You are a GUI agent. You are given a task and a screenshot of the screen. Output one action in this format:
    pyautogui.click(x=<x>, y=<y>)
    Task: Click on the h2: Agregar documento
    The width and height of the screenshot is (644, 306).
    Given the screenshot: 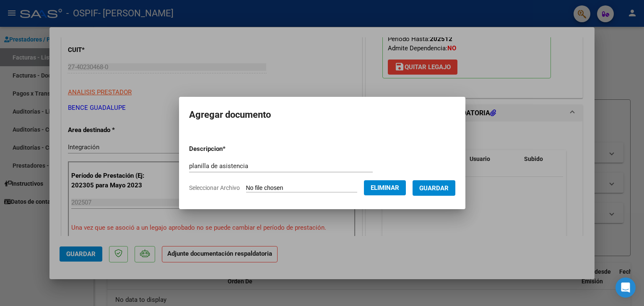 What is the action you would take?
    pyautogui.click(x=322, y=115)
    